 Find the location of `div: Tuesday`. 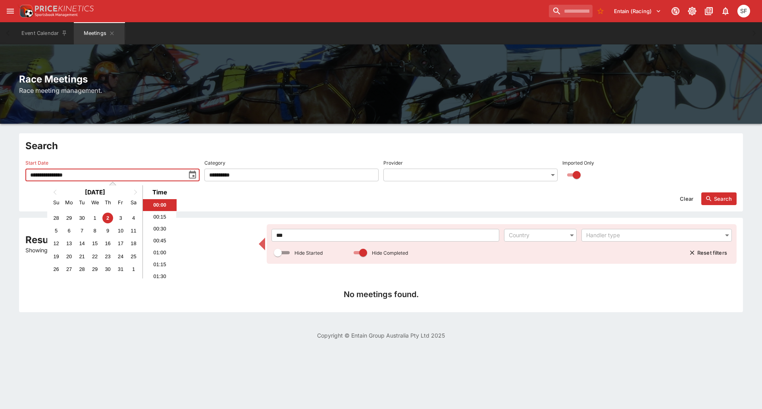

div: Tuesday is located at coordinates (82, 202).